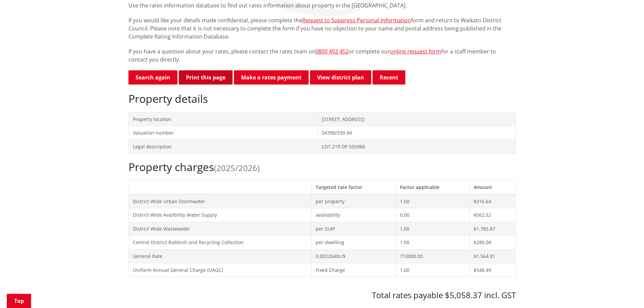 The width and height of the screenshot is (644, 308). I want to click on button: Print this page, so click(206, 77).